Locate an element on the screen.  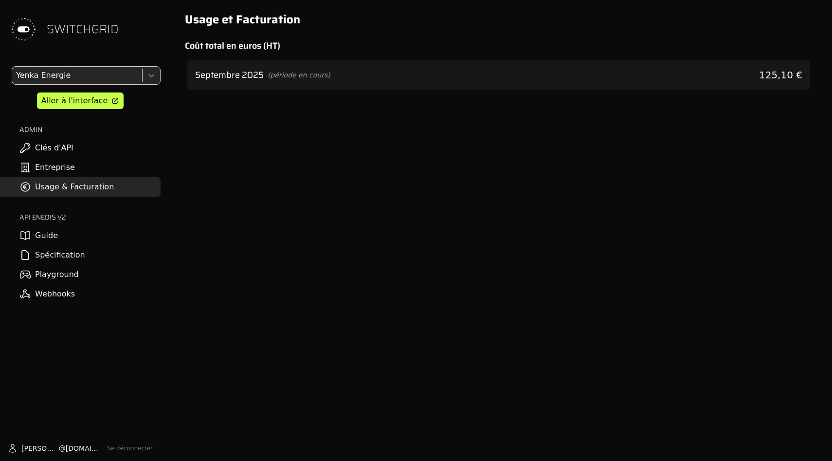
button: Se déconnecter is located at coordinates (130, 448).